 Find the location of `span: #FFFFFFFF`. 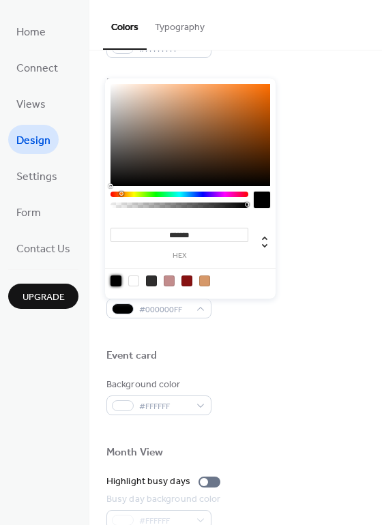

span: #FFFFFFFF is located at coordinates (164, 49).